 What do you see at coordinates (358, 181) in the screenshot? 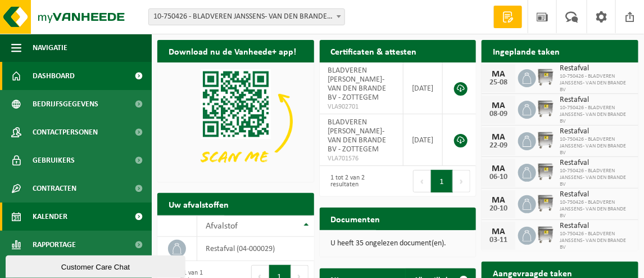
I see `div: 1 tot 2 van 2 resultaten` at bounding box center [358, 181].